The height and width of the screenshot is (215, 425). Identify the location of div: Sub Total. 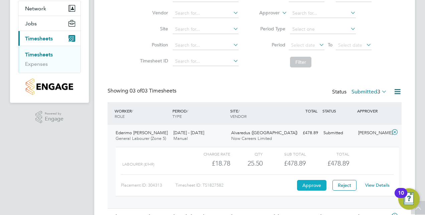
(284, 154).